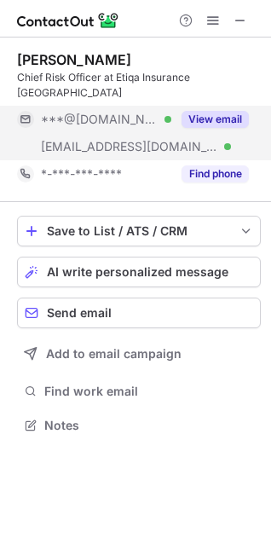  I want to click on span: AI write personalized message, so click(137, 272).